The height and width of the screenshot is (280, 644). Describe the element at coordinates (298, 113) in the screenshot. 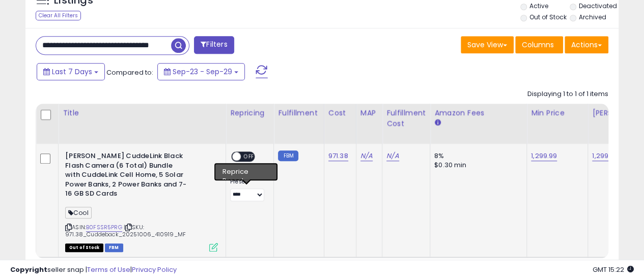

I see `div: Fulfillment` at that location.